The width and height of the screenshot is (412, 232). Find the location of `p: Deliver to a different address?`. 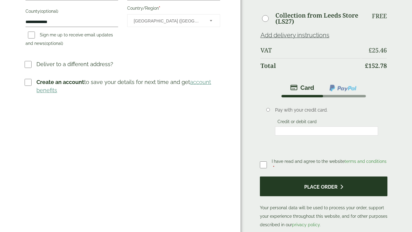

p: Deliver to a different address? is located at coordinates (75, 64).